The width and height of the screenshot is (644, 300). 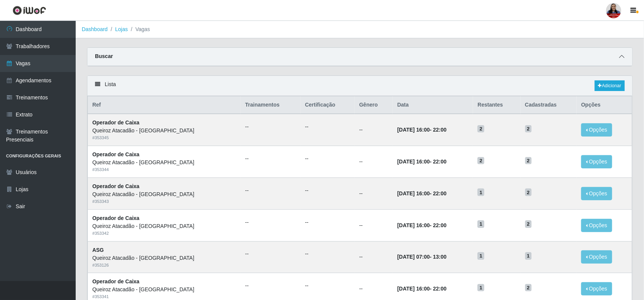 I want to click on th: Opções, so click(x=604, y=105).